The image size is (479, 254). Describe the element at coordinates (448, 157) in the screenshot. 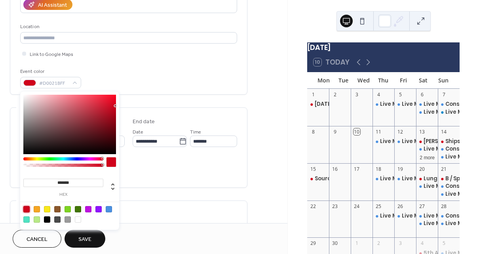

I see `div: Live Music: 7 Day Weekend` at that location.